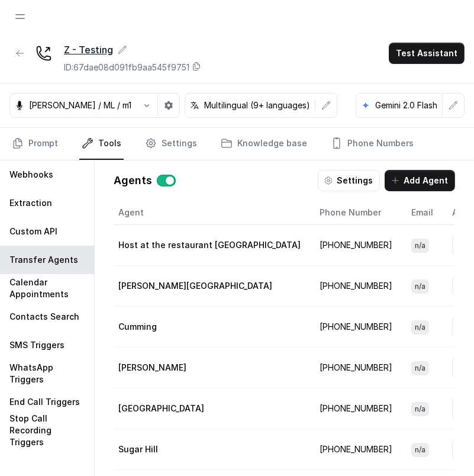 This screenshot has width=474, height=476. What do you see at coordinates (366, 105) in the screenshot?
I see `svg: google logo` at bounding box center [366, 105].